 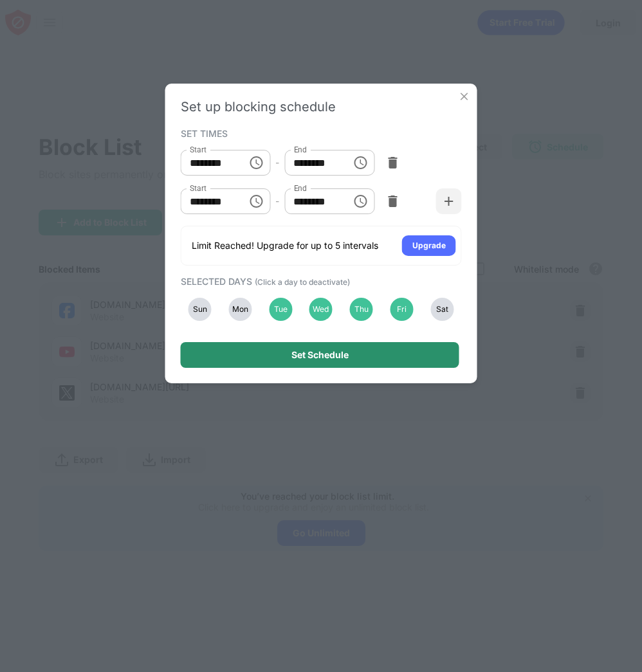 What do you see at coordinates (240, 310) in the screenshot?
I see `div: Mon` at bounding box center [240, 310].